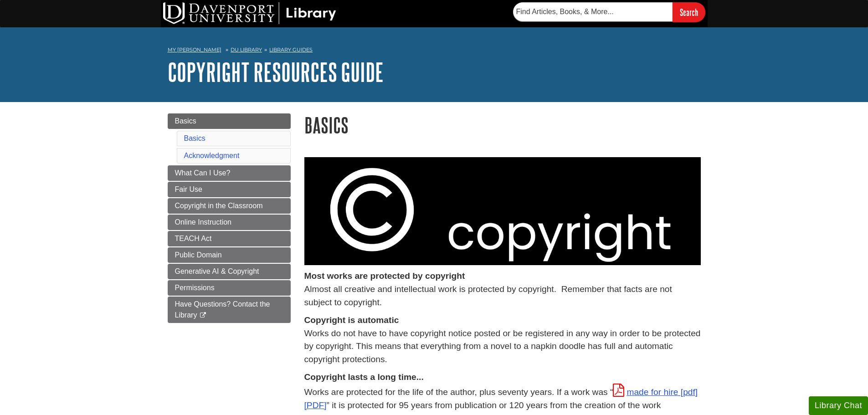  What do you see at coordinates (250, 13) in the screenshot?
I see `img: DU Library` at bounding box center [250, 13].